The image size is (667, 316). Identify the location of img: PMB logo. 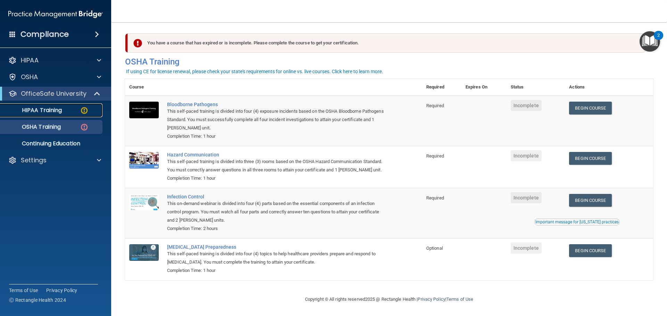
(56, 14).